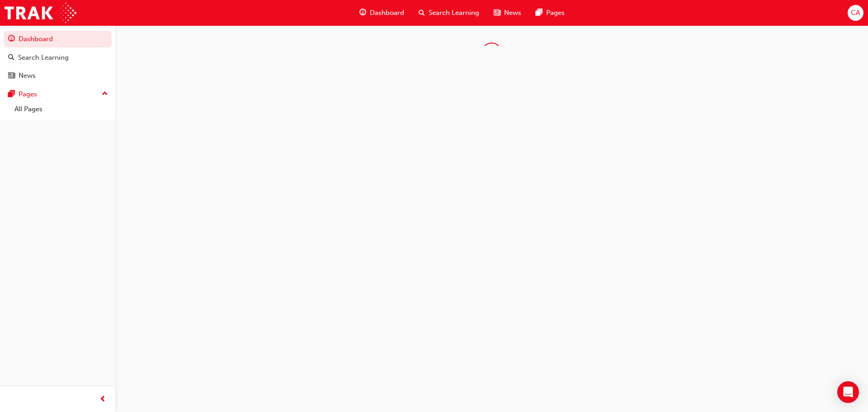 The image size is (868, 412). I want to click on div: Pages, so click(27, 94).